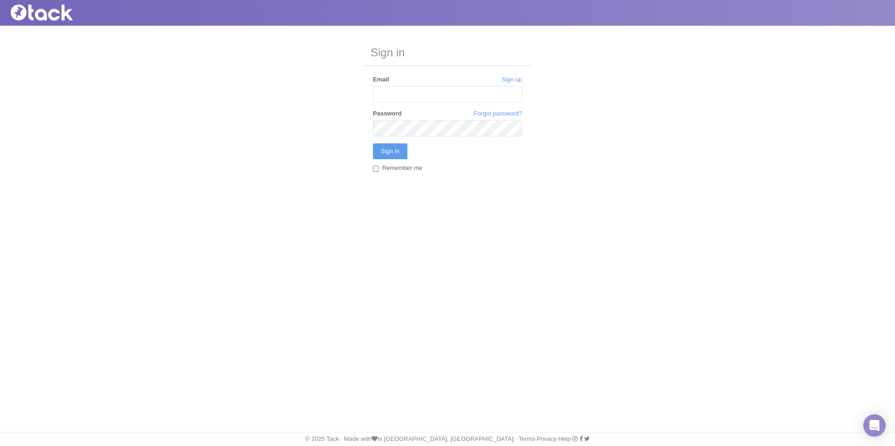 This screenshot has width=895, height=446. What do you see at coordinates (381, 80) in the screenshot?
I see `label: Email` at bounding box center [381, 80].